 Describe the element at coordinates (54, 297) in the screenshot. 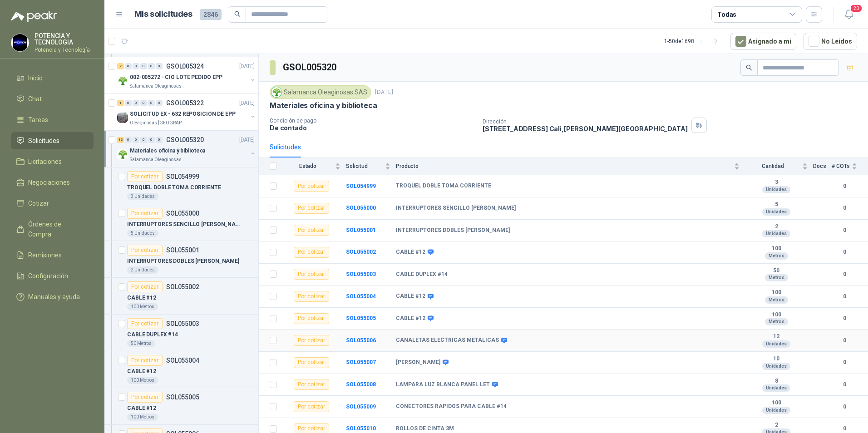

I see `span: Manuales y ayuda` at that location.